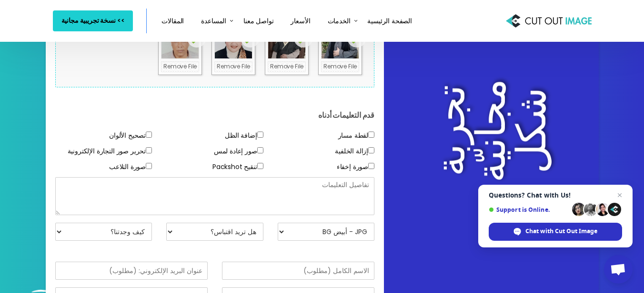 Image resolution: width=644 pixels, height=293 pixels. I want to click on a: Open chat, so click(618, 269).